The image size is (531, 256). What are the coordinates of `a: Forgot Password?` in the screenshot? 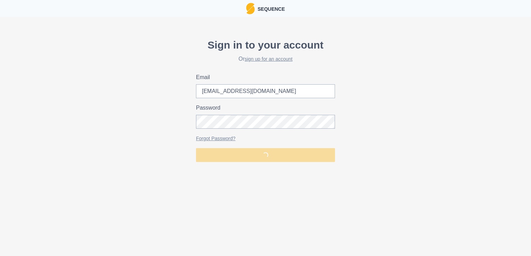 It's located at (216, 139).